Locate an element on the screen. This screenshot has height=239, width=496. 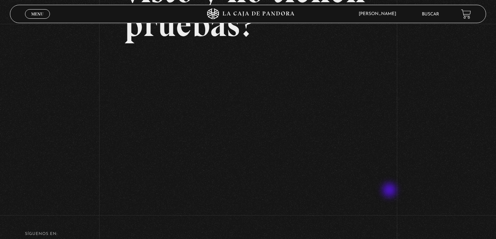
span: Menu is located at coordinates (37, 14).